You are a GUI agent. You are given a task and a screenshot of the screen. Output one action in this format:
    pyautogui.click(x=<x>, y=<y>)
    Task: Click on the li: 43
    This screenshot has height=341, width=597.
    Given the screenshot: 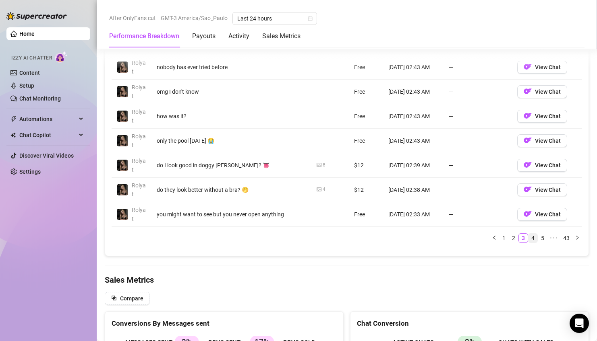 What is the action you would take?
    pyautogui.click(x=566, y=238)
    